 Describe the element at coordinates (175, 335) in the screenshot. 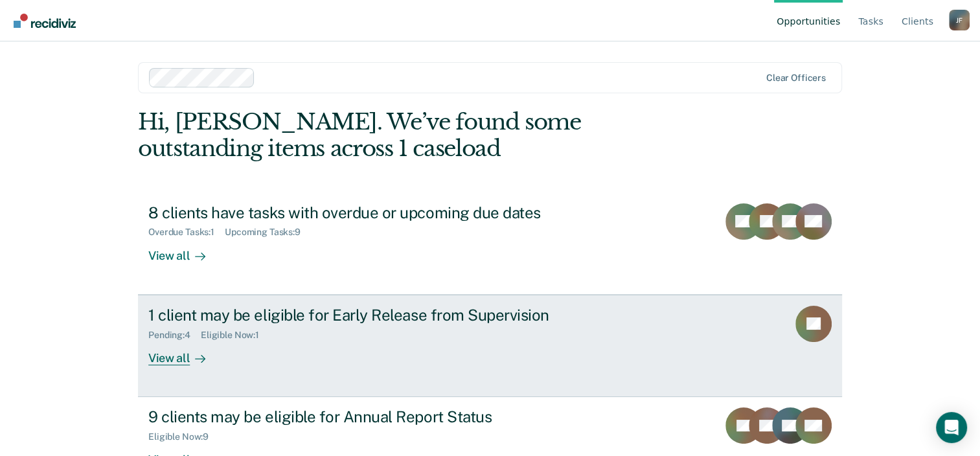

I see `div: Pending : 4` at that location.